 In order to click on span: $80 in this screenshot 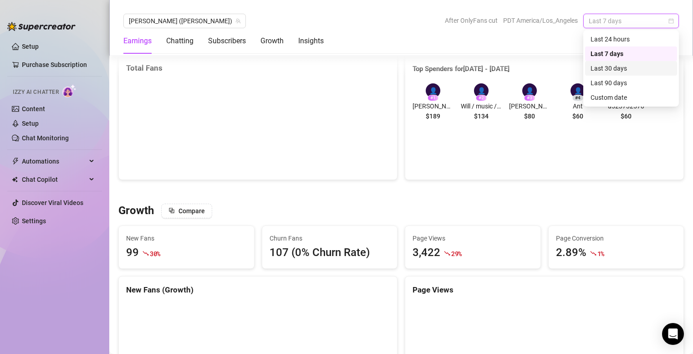, I will do `click(530, 116)`.